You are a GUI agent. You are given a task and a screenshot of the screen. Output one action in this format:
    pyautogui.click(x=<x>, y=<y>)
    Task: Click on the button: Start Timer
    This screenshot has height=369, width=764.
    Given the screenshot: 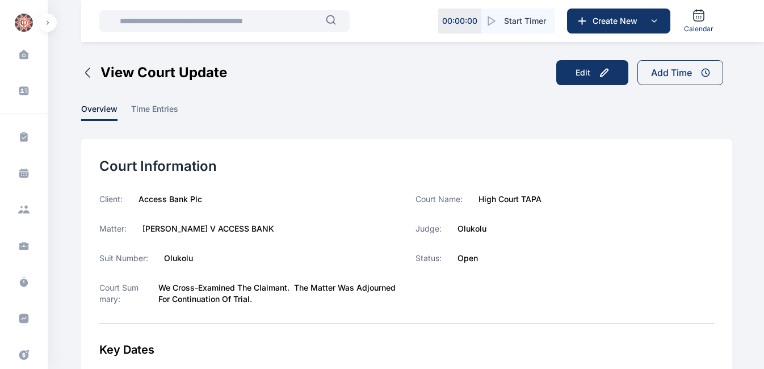 What is the action you would take?
    pyautogui.click(x=518, y=21)
    